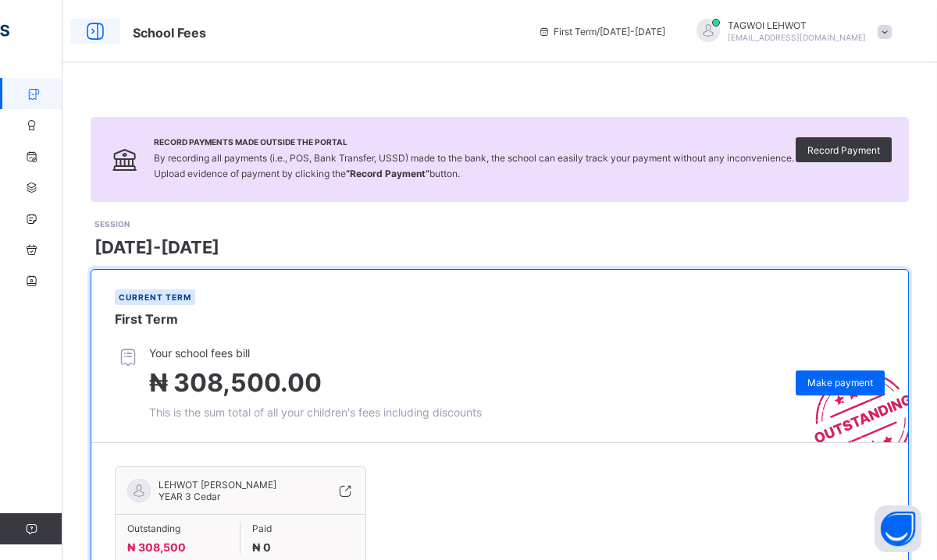  I want to click on span: Record Payment, so click(843, 150).